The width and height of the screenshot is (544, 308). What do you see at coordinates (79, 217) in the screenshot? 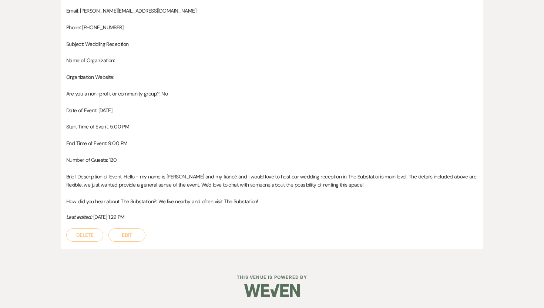
I see `i: Last edited:` at bounding box center [79, 217].